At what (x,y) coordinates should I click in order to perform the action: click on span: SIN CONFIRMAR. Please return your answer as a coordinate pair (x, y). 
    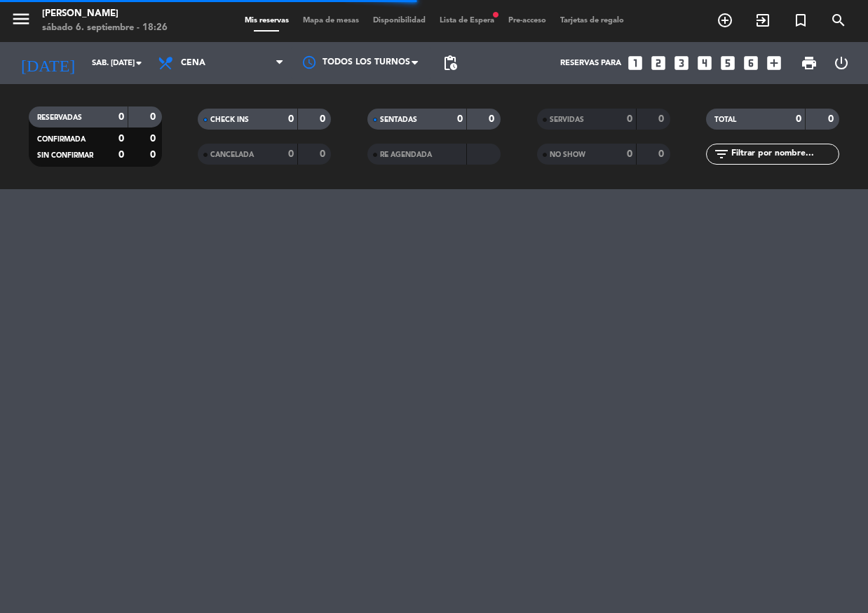
    Looking at the image, I should click on (65, 156).